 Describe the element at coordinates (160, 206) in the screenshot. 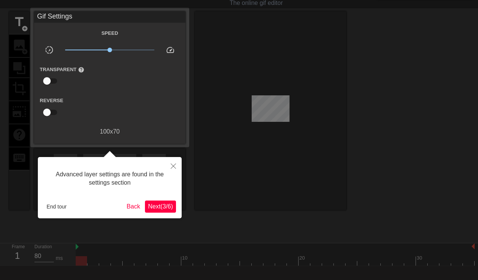

I see `span: Next ( 3 / 6 )` at that location.